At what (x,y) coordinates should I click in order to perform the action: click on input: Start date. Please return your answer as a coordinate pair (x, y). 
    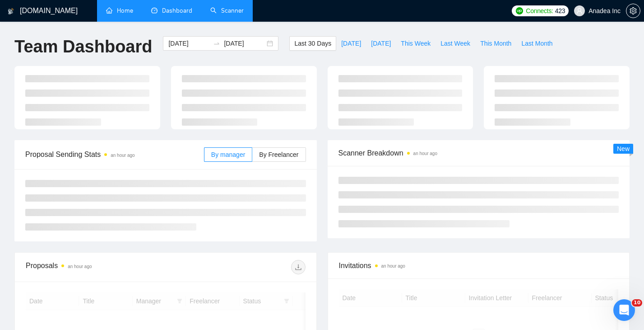
    Looking at the image, I should click on (189, 43).